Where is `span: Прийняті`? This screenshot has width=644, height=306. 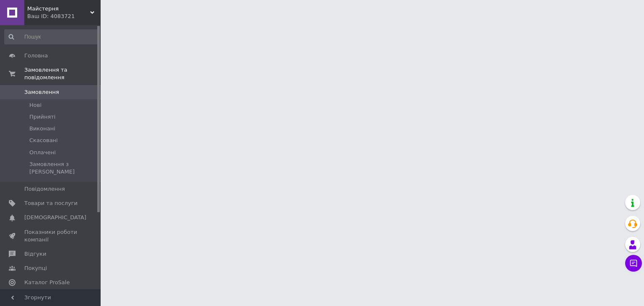
span: Прийняті is located at coordinates (42, 117).